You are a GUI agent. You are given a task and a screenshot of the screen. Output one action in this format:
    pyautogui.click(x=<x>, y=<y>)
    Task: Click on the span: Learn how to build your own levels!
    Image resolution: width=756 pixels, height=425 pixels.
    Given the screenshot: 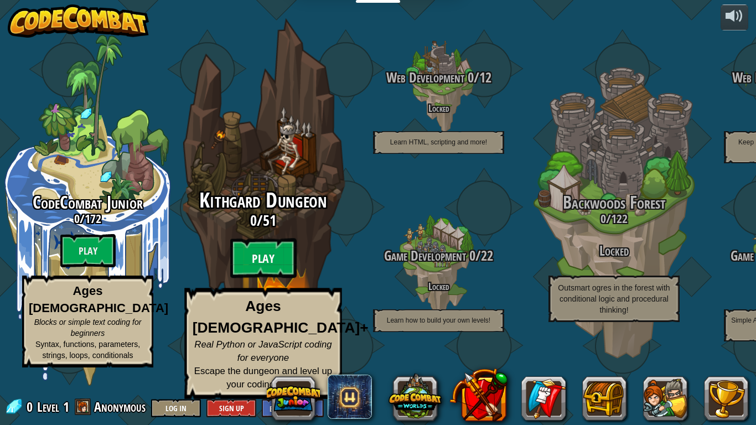 What is the action you would take?
    pyautogui.click(x=438, y=320)
    